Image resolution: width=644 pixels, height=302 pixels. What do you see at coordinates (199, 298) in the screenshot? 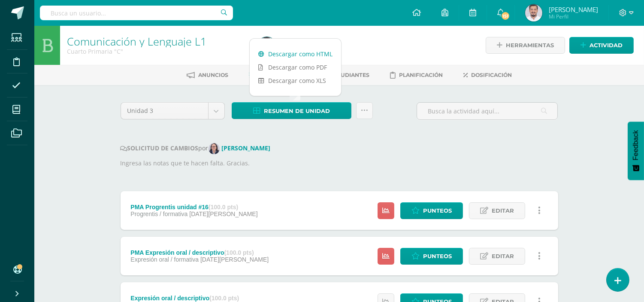
I see `div: Expresión oral / descriptivo` at bounding box center [199, 298].